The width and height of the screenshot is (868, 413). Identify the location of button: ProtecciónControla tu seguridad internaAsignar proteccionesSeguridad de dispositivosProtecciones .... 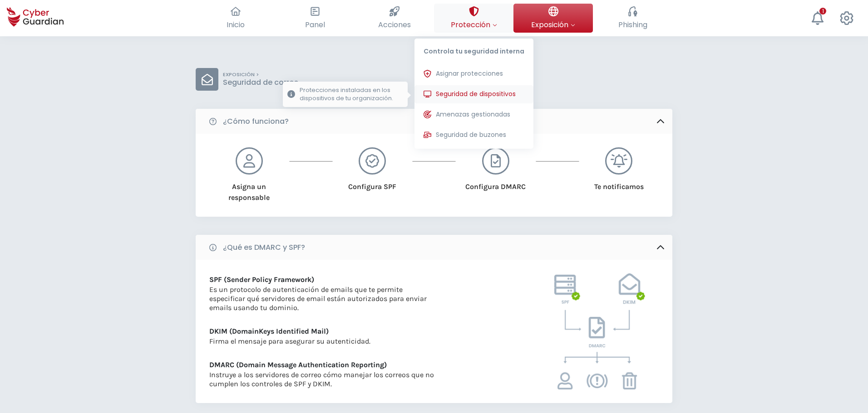
(473, 18).